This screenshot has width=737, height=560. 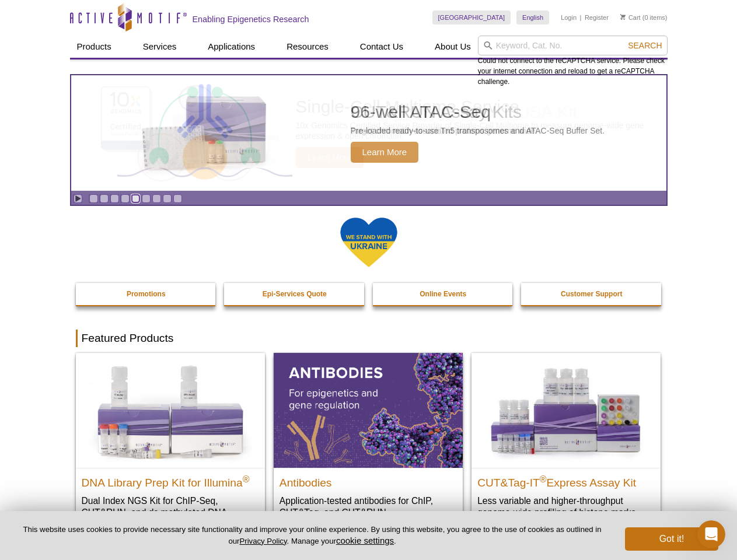 What do you see at coordinates (251, 19) in the screenshot?
I see `h2: Enabling Epigenetics Research` at bounding box center [251, 19].